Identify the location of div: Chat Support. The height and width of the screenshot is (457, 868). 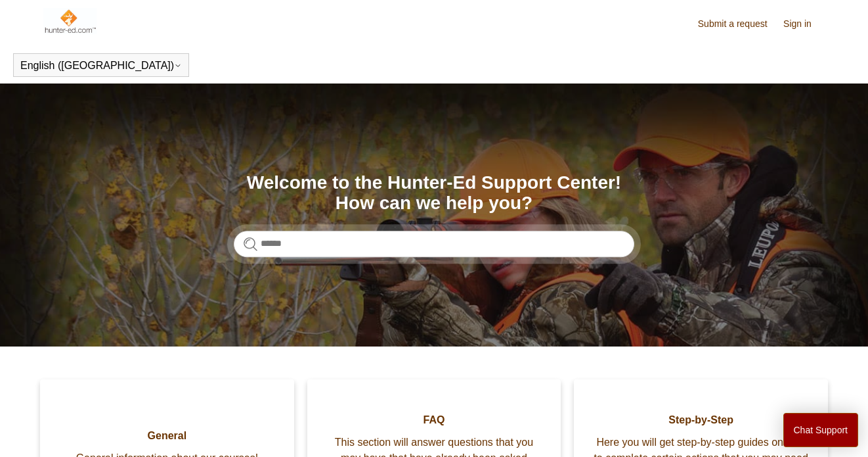
(821, 430).